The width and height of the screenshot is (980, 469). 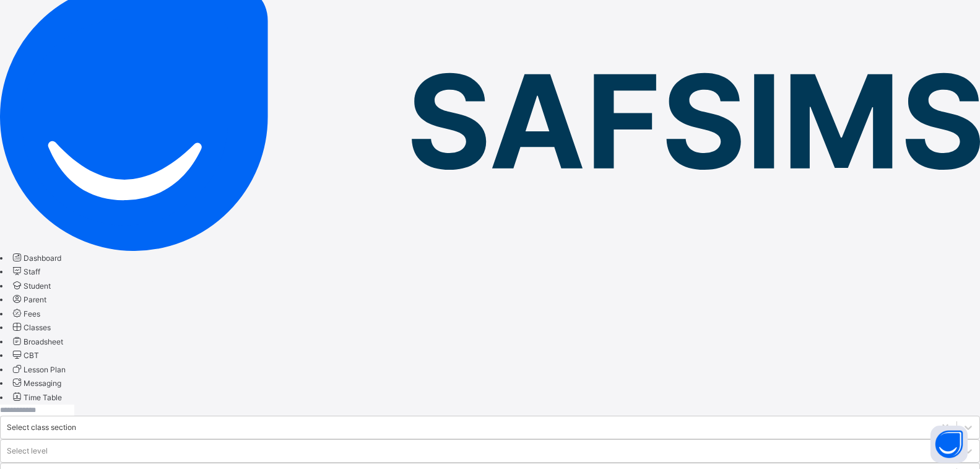 What do you see at coordinates (36, 257) in the screenshot?
I see `a: Dashboard` at bounding box center [36, 257].